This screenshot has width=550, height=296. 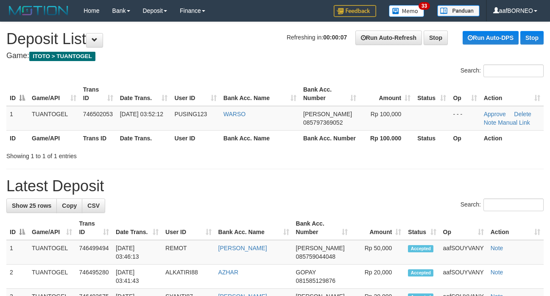 I want to click on th: Bank Acc. Name, so click(x=260, y=138).